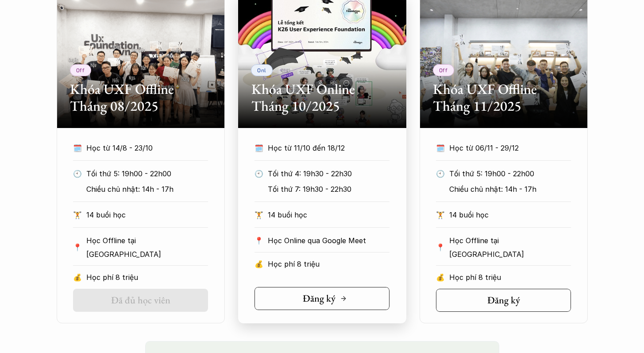 The width and height of the screenshot is (644, 353). What do you see at coordinates (262, 70) in the screenshot?
I see `p: Onl` at bounding box center [262, 70].